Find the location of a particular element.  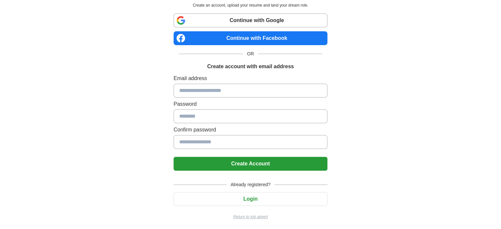

span: Already registered? is located at coordinates (251, 185).